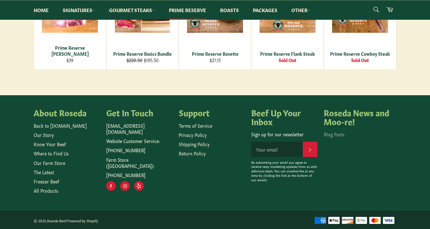  What do you see at coordinates (187, 10) in the screenshot?
I see `a: Prime Reserve` at bounding box center [187, 10].